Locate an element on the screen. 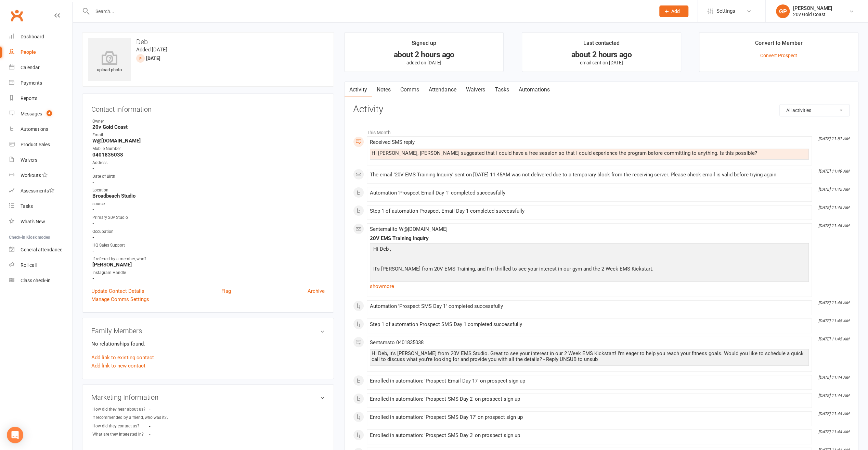 The image size is (868, 450). a: Calendar is located at coordinates (41, 68).